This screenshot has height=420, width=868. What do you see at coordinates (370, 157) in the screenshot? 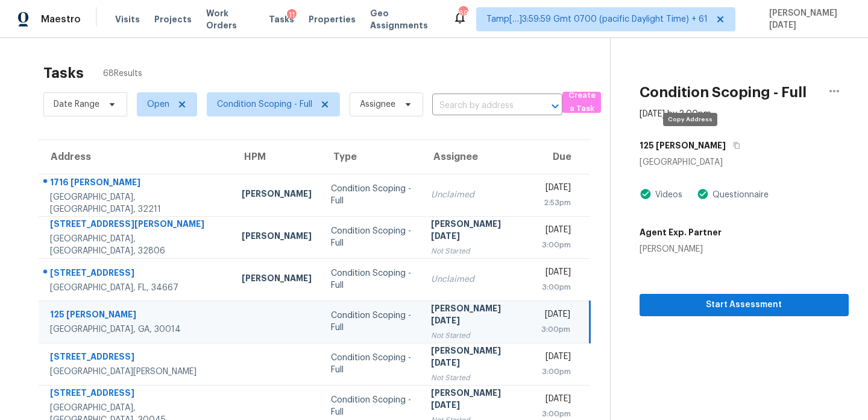
I see `th: Type` at bounding box center [370, 157].